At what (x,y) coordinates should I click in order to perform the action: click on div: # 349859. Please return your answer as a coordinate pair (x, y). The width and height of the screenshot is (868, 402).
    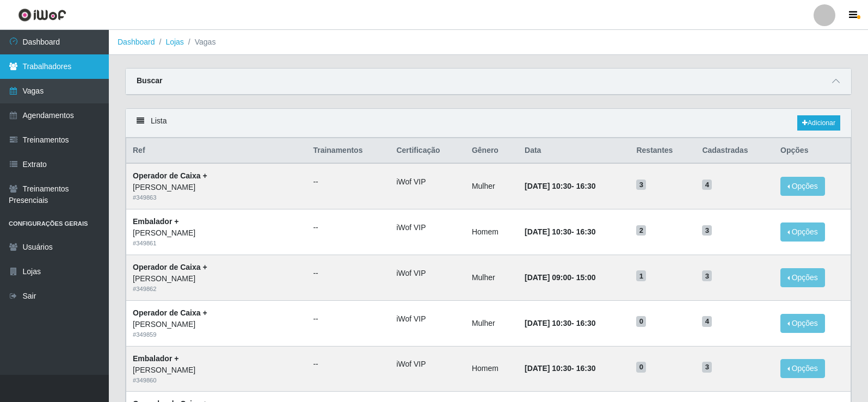
    Looking at the image, I should click on (216, 335).